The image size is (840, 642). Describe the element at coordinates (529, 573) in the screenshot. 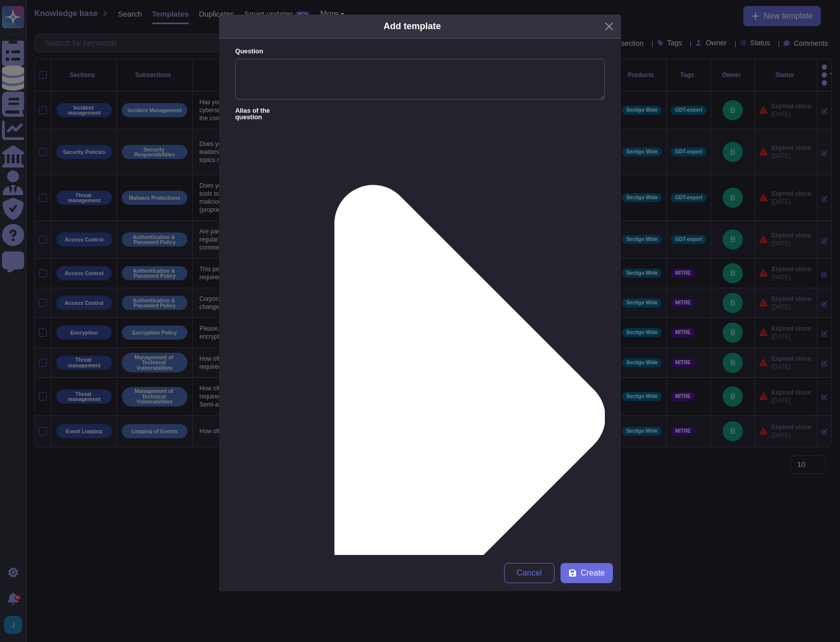

I see `button: Cancel` at that location.